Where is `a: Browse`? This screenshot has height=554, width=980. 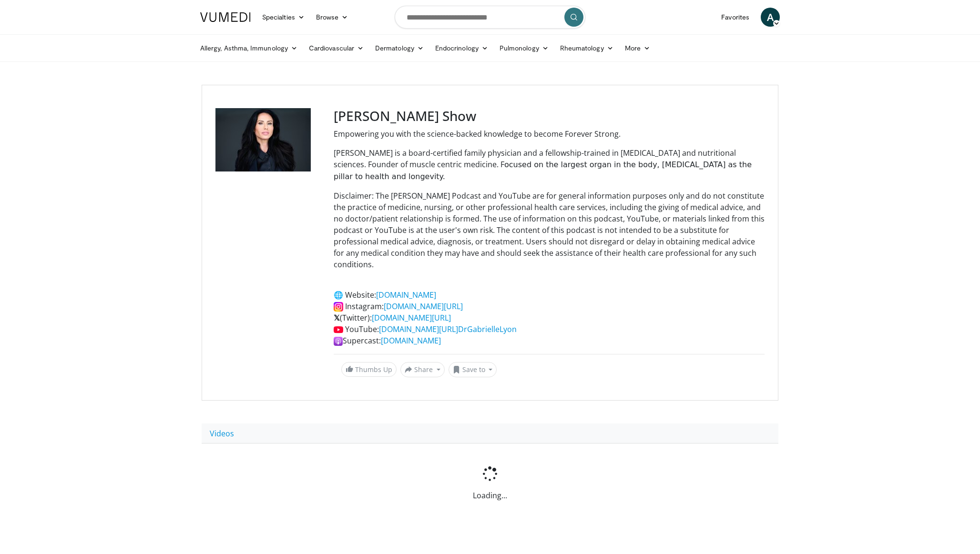 a: Browse is located at coordinates (332, 17).